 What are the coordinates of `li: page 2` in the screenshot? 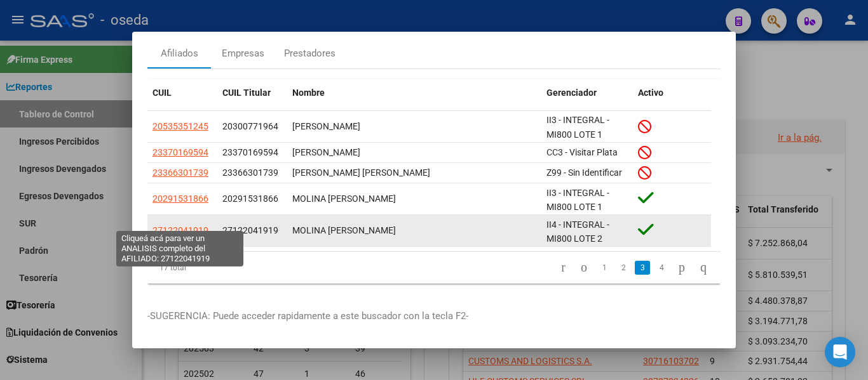 It's located at (623, 268).